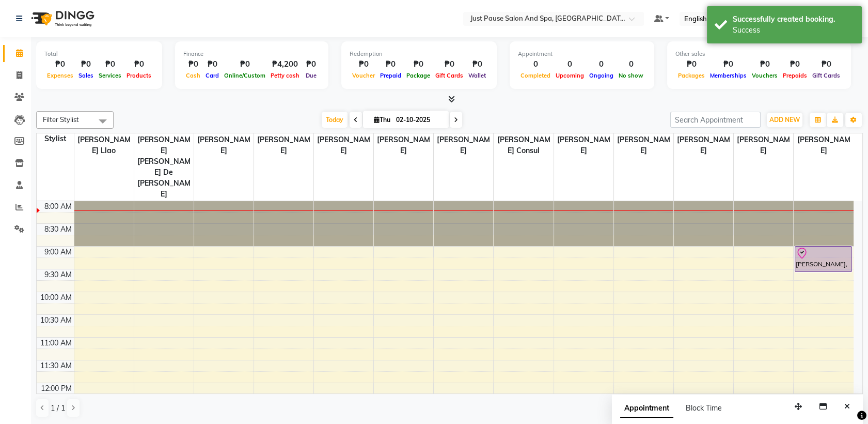  Describe the element at coordinates (56, 320) in the screenshot. I see `div: 10:30 AM` at that location.